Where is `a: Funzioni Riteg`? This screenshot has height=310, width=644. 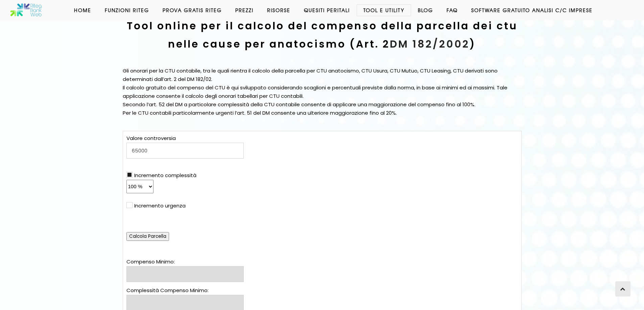
a: Funzioni Riteg is located at coordinates (127, 10).